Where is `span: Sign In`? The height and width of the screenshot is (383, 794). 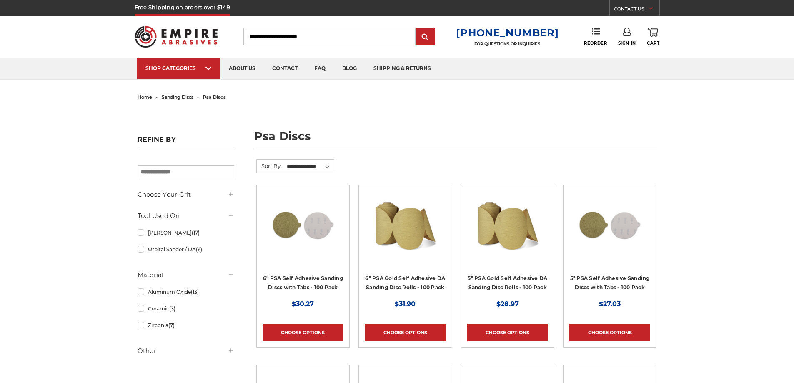
span: Sign In is located at coordinates (627, 43).